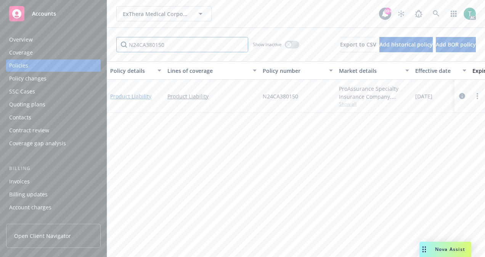  I want to click on div: Market details, so click(370, 71).